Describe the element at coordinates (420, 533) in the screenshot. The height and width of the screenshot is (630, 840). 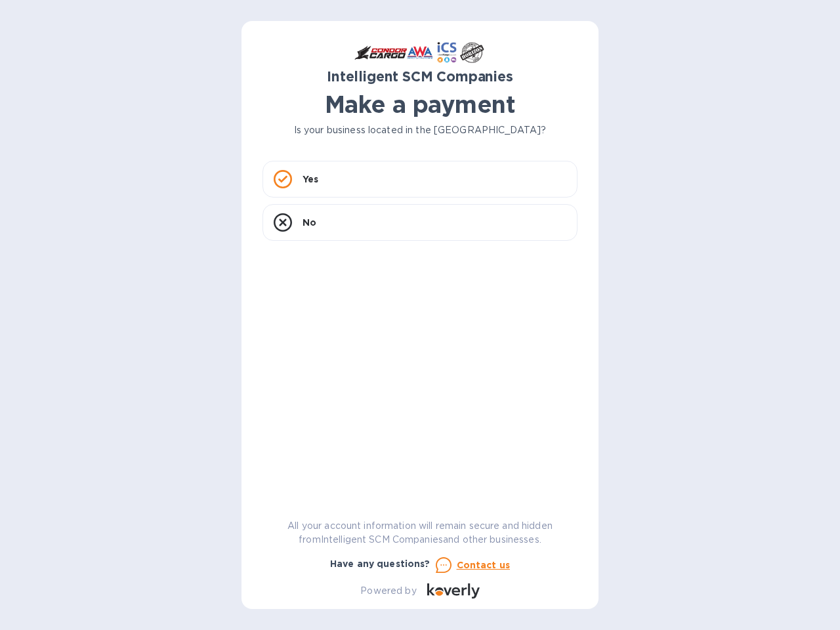
I see `p: All your account information will remain secure and hidden from Intelligent SCM Companies and oth...` at that location.